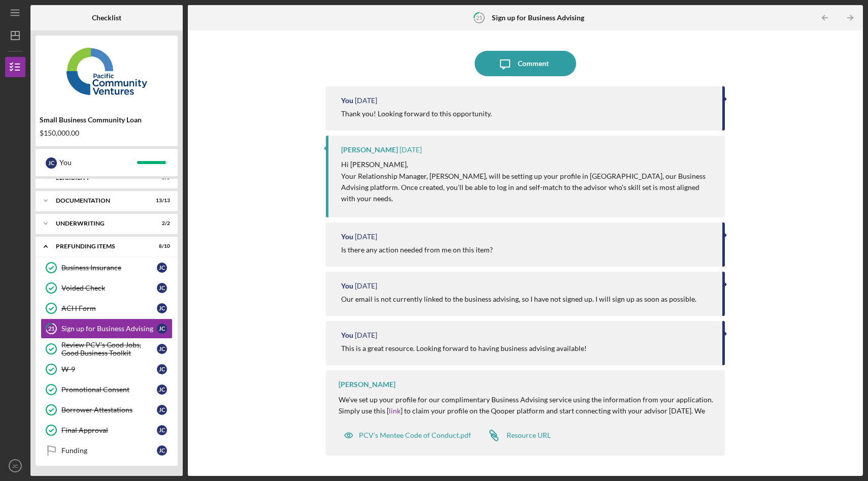 The width and height of the screenshot is (868, 481). Describe the element at coordinates (528, 435) in the screenshot. I see `div: Resource URL` at that location.